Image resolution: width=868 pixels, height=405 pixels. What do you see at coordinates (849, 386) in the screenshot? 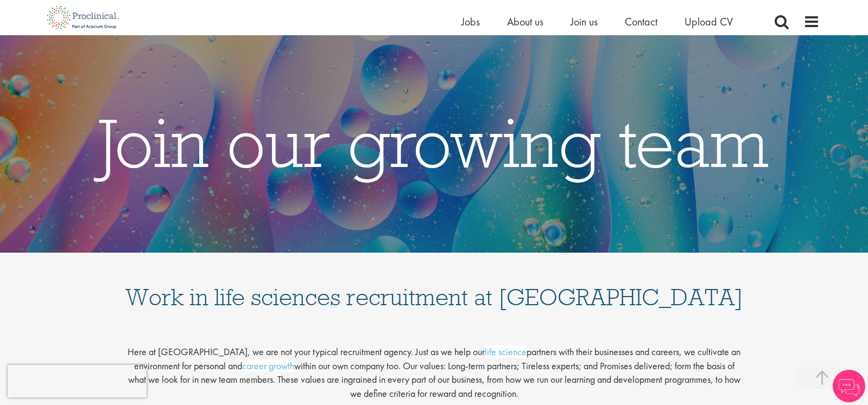
I see `img: Chatbot` at bounding box center [849, 386].